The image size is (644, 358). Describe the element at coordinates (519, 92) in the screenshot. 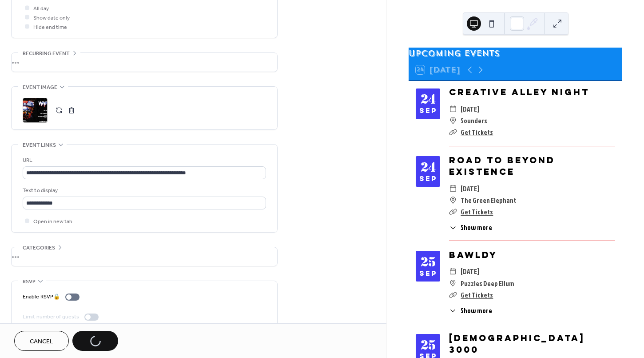

I see `a: Creative Alley Night` at that location.